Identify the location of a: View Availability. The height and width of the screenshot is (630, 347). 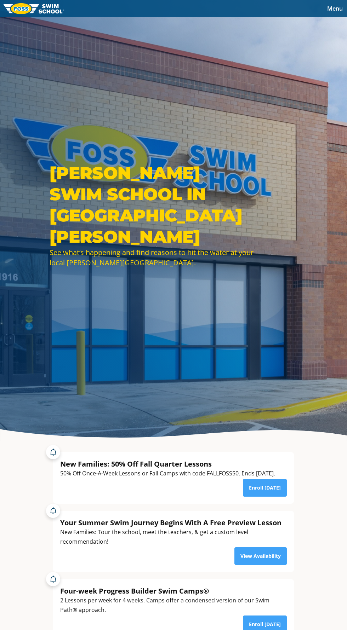
(260, 556).